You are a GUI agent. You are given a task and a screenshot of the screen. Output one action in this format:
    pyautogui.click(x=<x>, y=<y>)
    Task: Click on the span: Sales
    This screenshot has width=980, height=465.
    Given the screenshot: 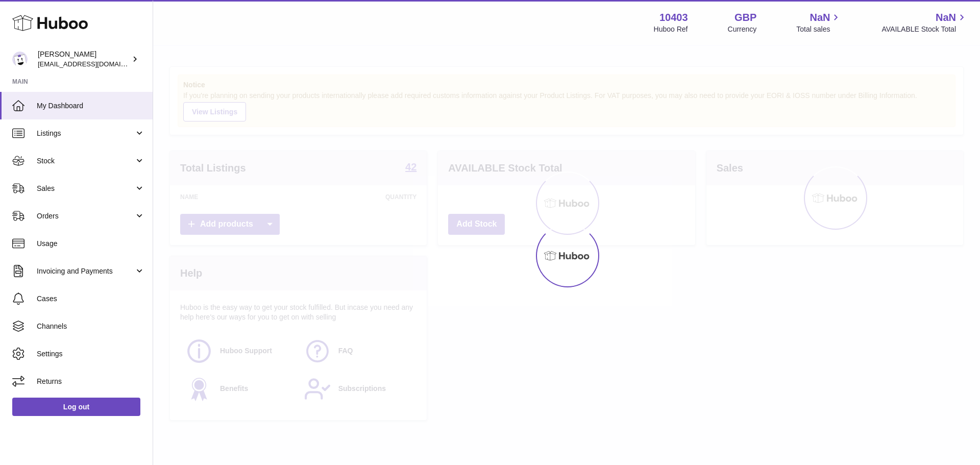 What is the action you would take?
    pyautogui.click(x=85, y=188)
    